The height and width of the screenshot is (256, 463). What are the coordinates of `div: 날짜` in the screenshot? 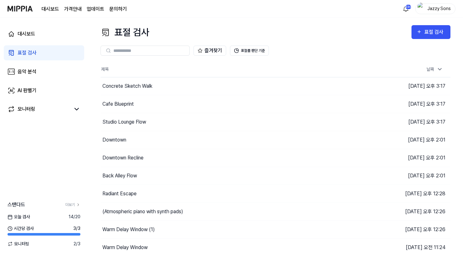 It's located at (435, 69).